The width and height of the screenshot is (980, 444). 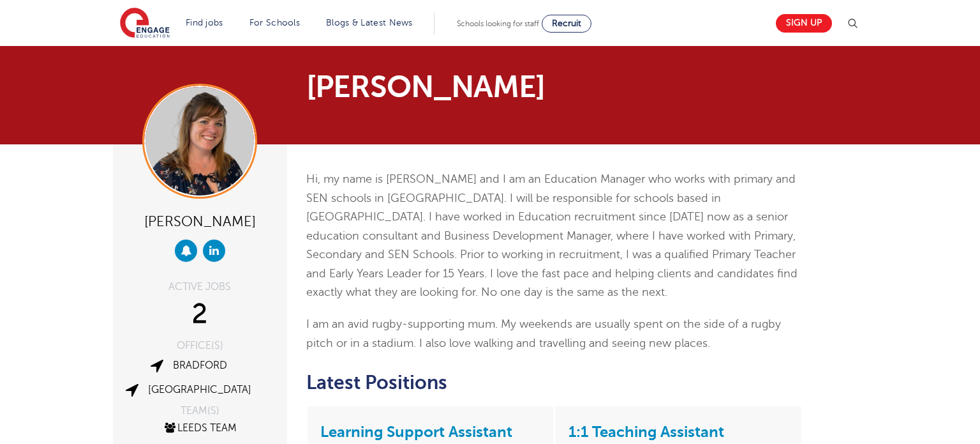 What do you see at coordinates (145, 24) in the screenshot?
I see `img: Engage Education` at bounding box center [145, 24].